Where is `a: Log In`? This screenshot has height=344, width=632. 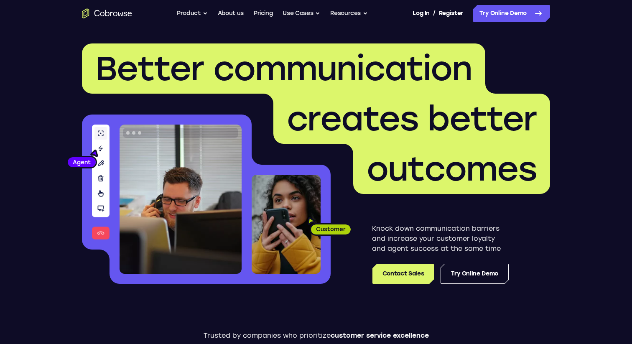 a: Log In is located at coordinates (421, 13).